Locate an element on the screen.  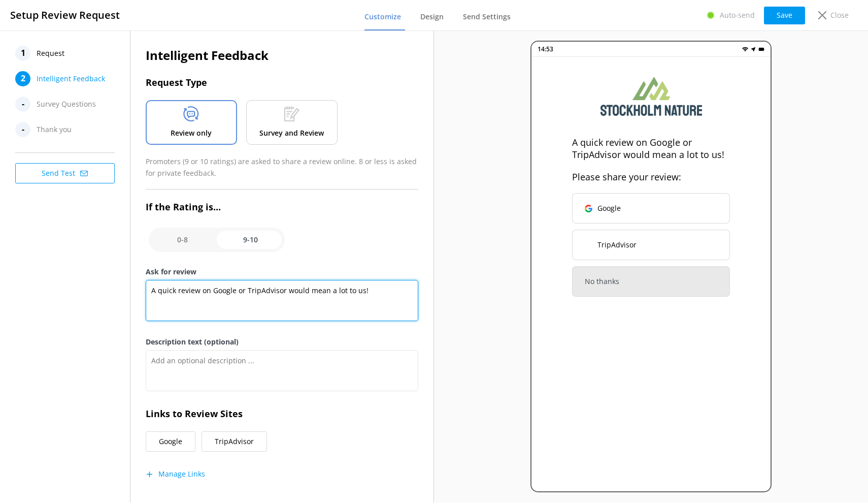
h2: Intelligent Feedback is located at coordinates (282, 56).